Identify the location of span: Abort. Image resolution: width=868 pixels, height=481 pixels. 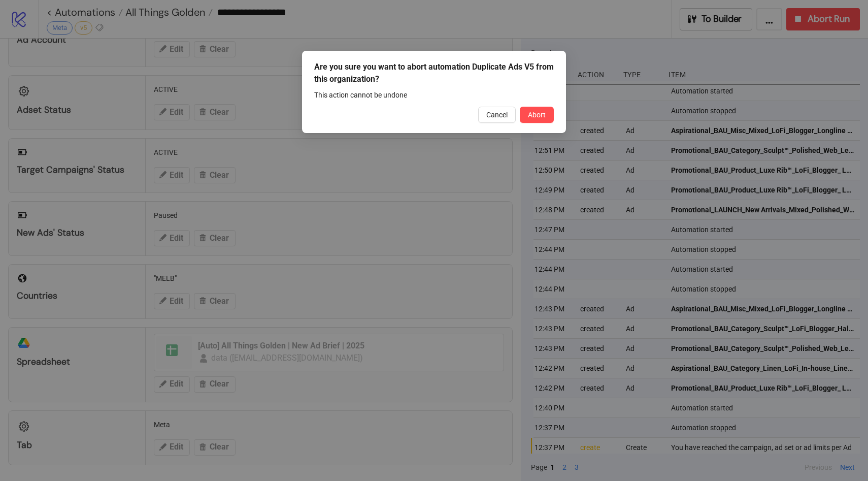
(537, 114).